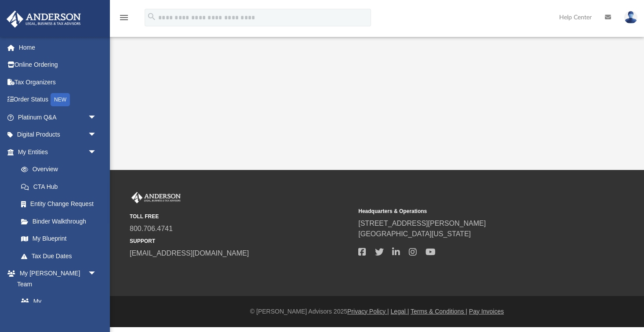 Image resolution: width=644 pixels, height=332 pixels. What do you see at coordinates (631, 17) in the screenshot?
I see `img: User Pic` at bounding box center [631, 17].